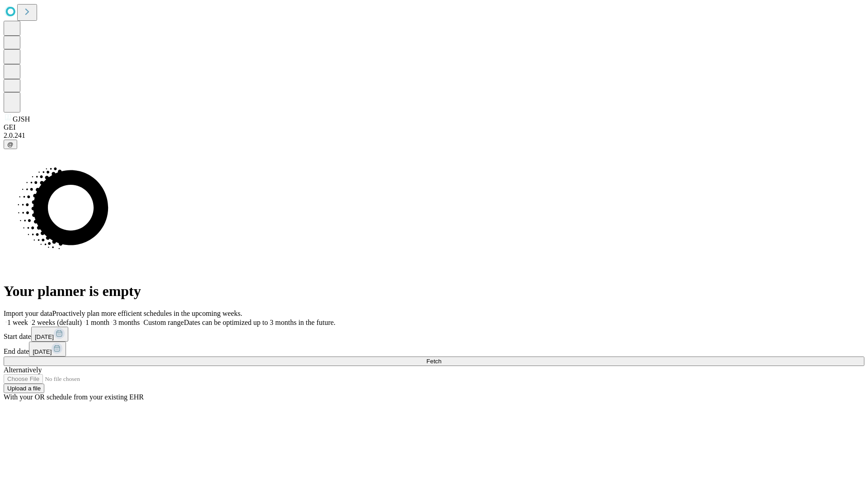 This screenshot has height=488, width=868. What do you see at coordinates (28, 313) in the screenshot?
I see `span: Import your data` at bounding box center [28, 313].